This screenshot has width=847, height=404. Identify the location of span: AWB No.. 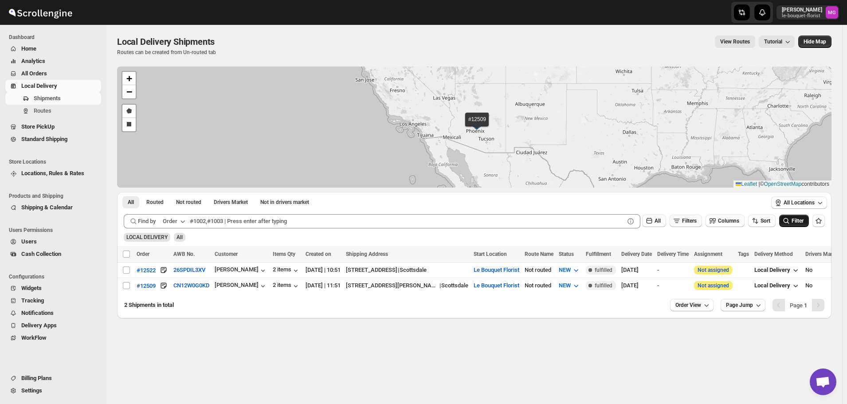
(184, 254).